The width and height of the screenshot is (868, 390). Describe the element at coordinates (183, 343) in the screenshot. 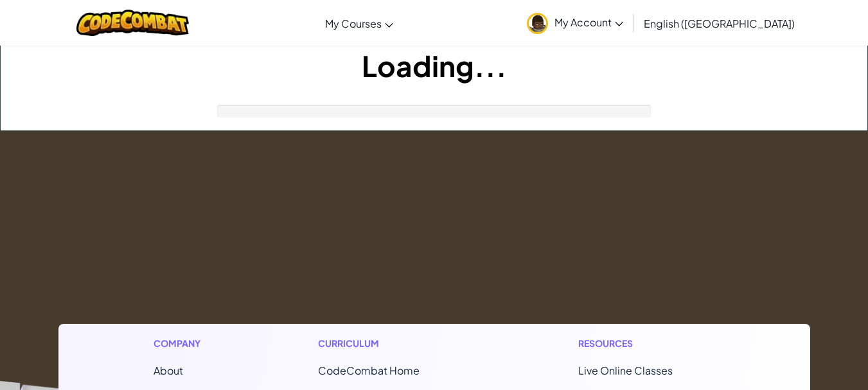

I see `h1: Company` at that location.